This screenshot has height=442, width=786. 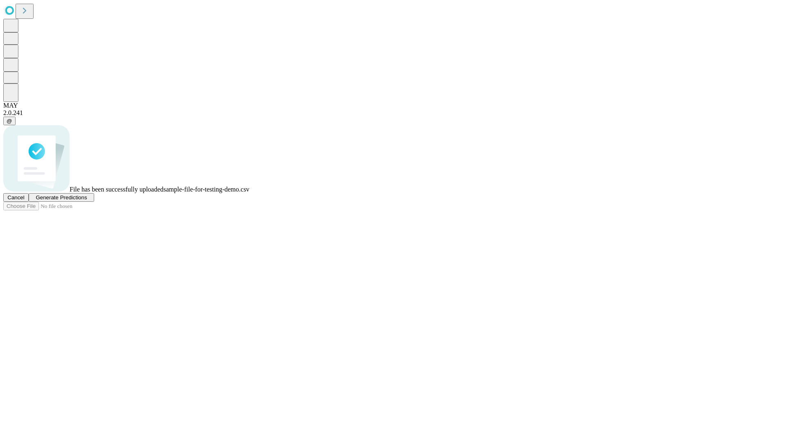 I want to click on span: File has been successfully uploaded, so click(x=116, y=189).